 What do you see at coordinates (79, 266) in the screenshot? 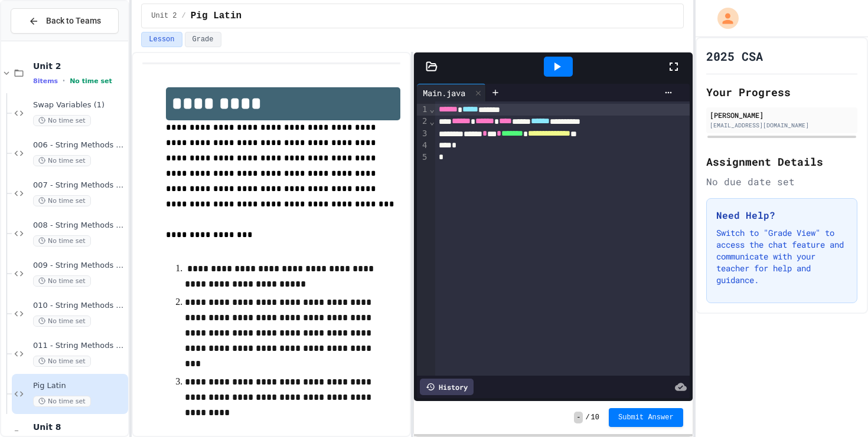
I see `span: 009 - String Methods - substring` at bounding box center [79, 266].